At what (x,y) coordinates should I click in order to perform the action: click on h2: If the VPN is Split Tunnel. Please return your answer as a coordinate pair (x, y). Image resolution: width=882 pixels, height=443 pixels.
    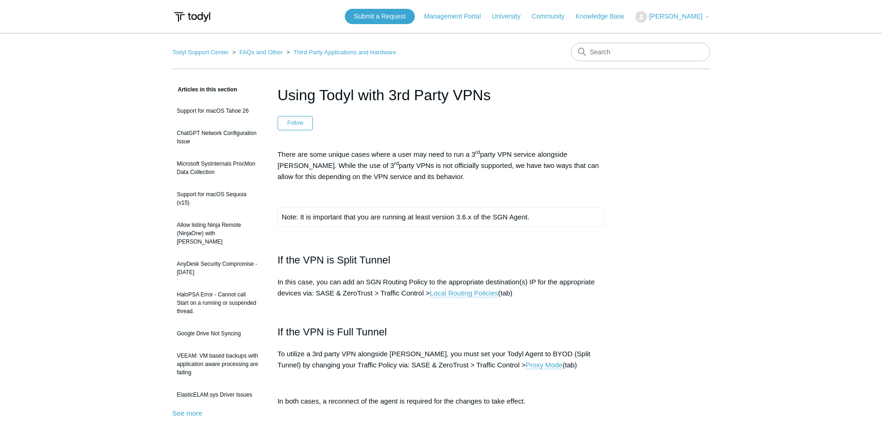
    Looking at the image, I should click on (441, 260).